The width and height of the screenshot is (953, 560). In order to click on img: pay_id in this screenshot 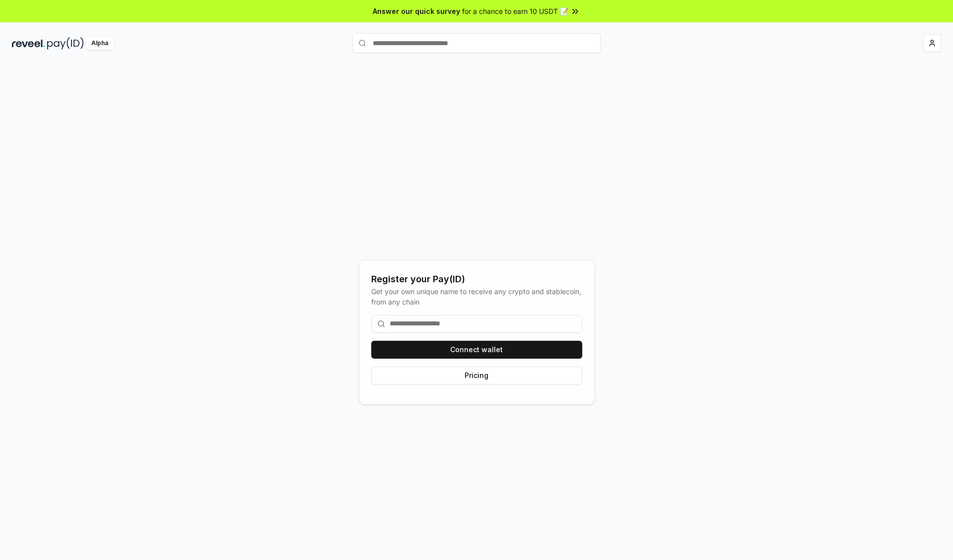, I will do `click(65, 43)`.